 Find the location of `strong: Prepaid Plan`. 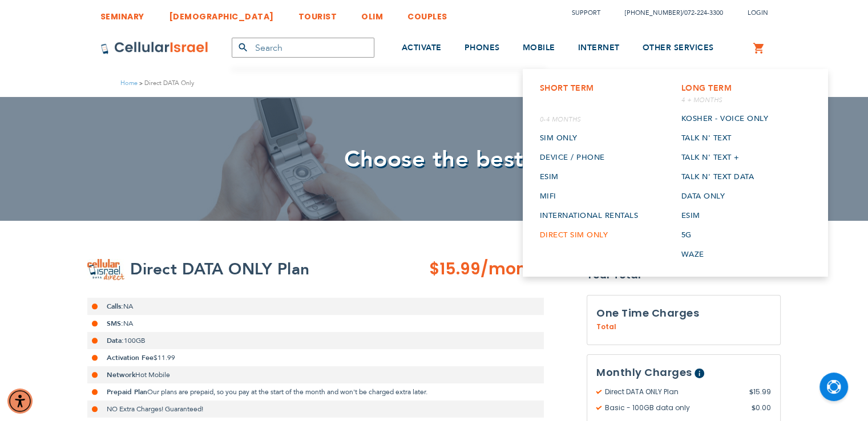

strong: Prepaid Plan is located at coordinates (127, 392).